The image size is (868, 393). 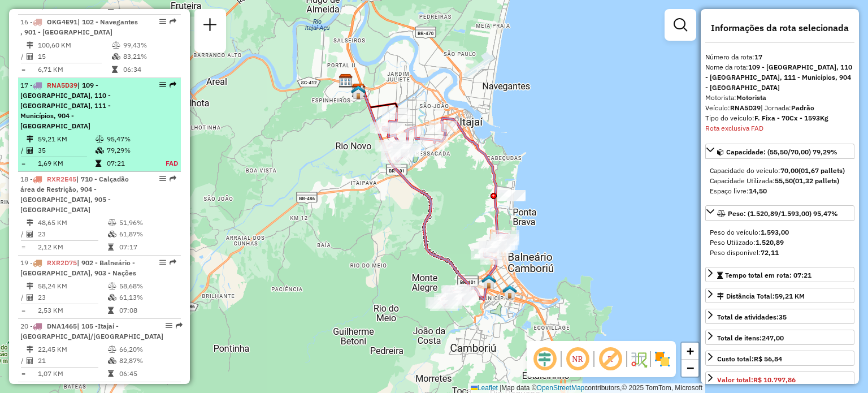 What do you see at coordinates (72, 361) in the screenshot?
I see `td: 21` at bounding box center [72, 361].